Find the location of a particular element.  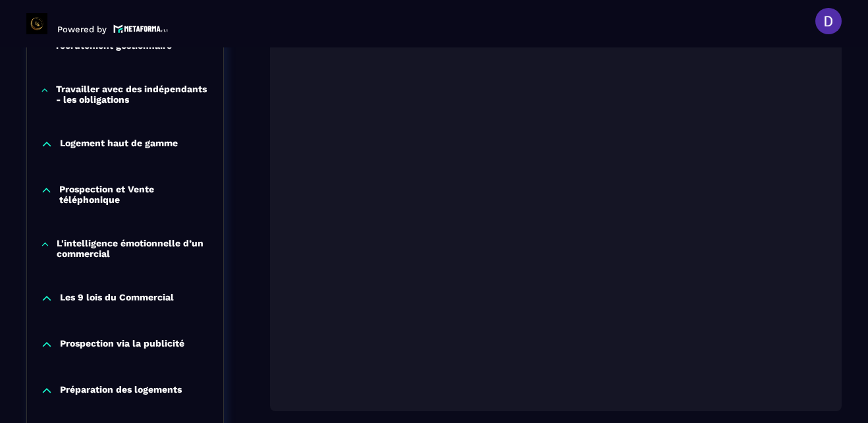

p: L'intelligence émotionnelle d’un commercial is located at coordinates (133, 249).